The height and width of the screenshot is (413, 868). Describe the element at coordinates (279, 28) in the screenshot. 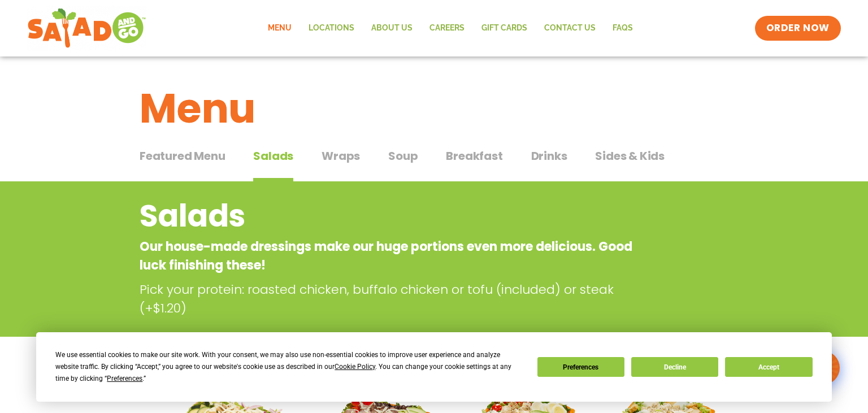

I see `a: Menu` at that location.